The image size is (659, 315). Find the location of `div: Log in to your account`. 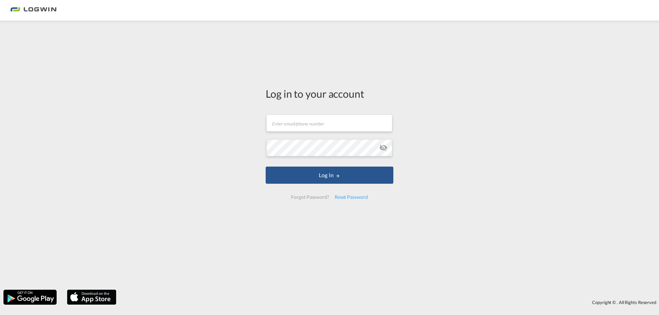

div: Log in to your account is located at coordinates (329, 94).